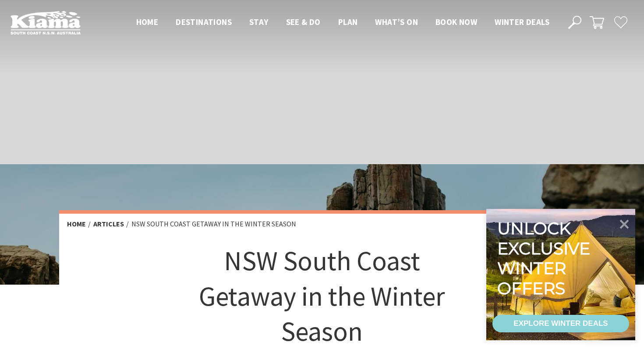  I want to click on a: Articles, so click(108, 224).